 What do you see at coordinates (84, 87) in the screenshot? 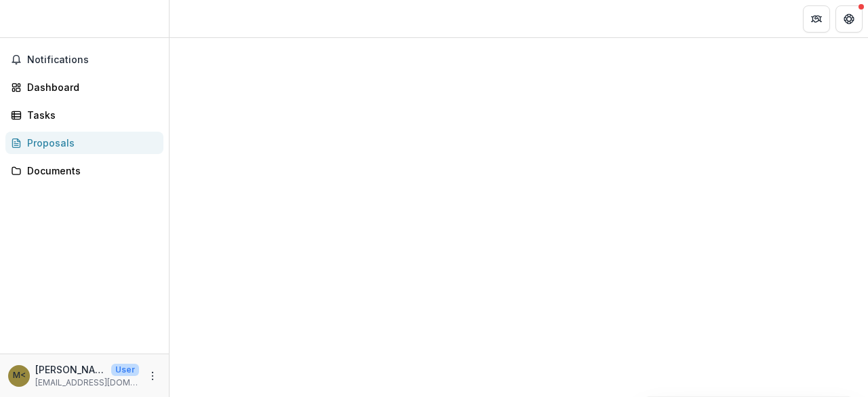
I see `a: Dashboard` at bounding box center [84, 87].